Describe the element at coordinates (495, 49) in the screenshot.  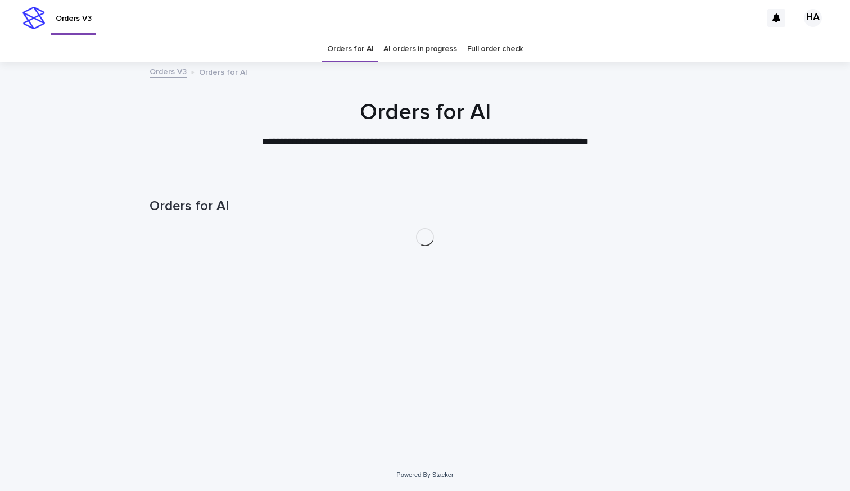
I see `a: Full order check` at that location.